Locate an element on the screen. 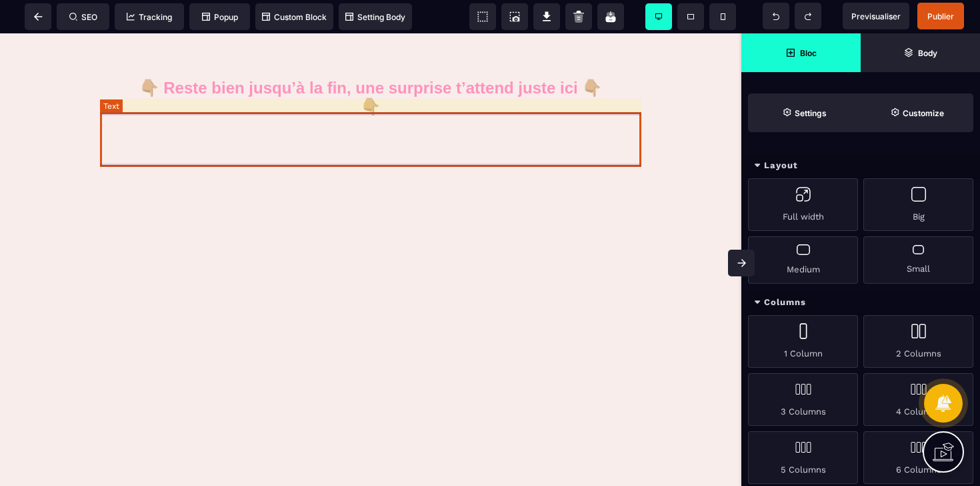 This screenshot has height=486, width=980. span: Publier is located at coordinates (941, 16).